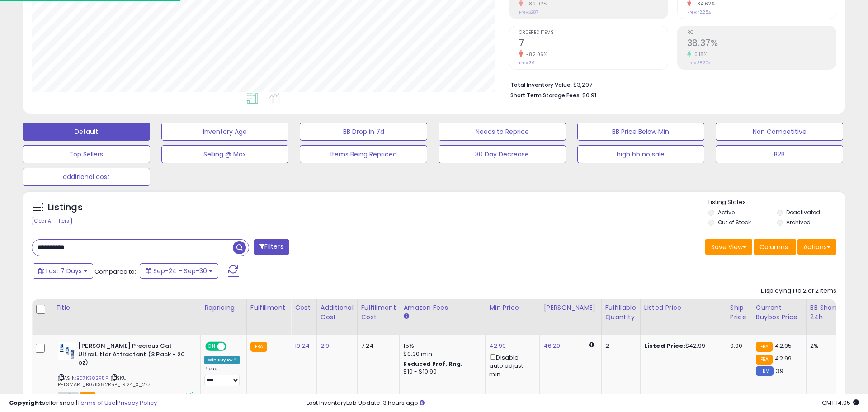 The width and height of the screenshot is (868, 412). What do you see at coordinates (641, 132) in the screenshot?
I see `button: BB Price Below Min` at bounding box center [641, 132].